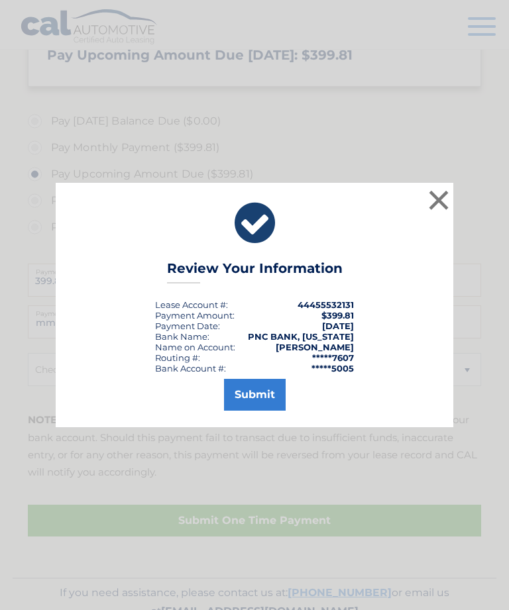 The image size is (509, 610). Describe the element at coordinates (195, 315) in the screenshot. I see `div: Payment Amount:` at that location.